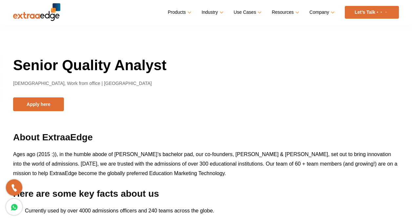 This screenshot has height=221, width=412. What do you see at coordinates (212, 12) in the screenshot?
I see `a: Industry` at bounding box center [212, 12].